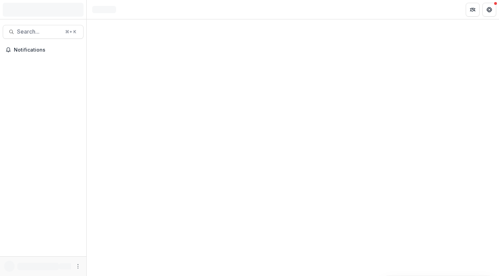 Image resolution: width=499 pixels, height=276 pixels. What do you see at coordinates (43, 50) in the screenshot?
I see `button: Notifications` at bounding box center [43, 50].